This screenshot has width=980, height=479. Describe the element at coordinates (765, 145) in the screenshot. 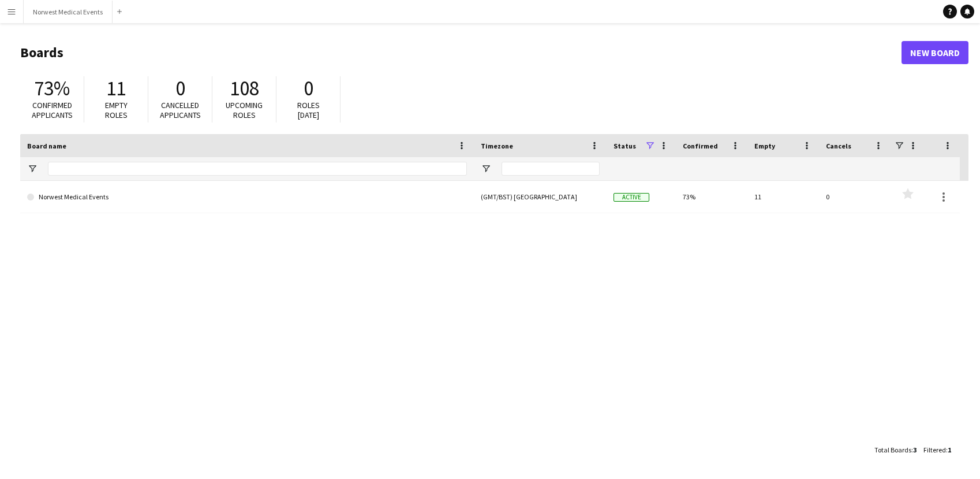

I see `span: Empty` at that location.